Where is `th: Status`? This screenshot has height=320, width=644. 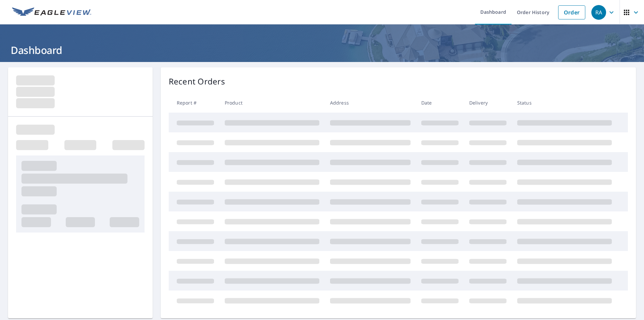 th: Status is located at coordinates (565, 102).